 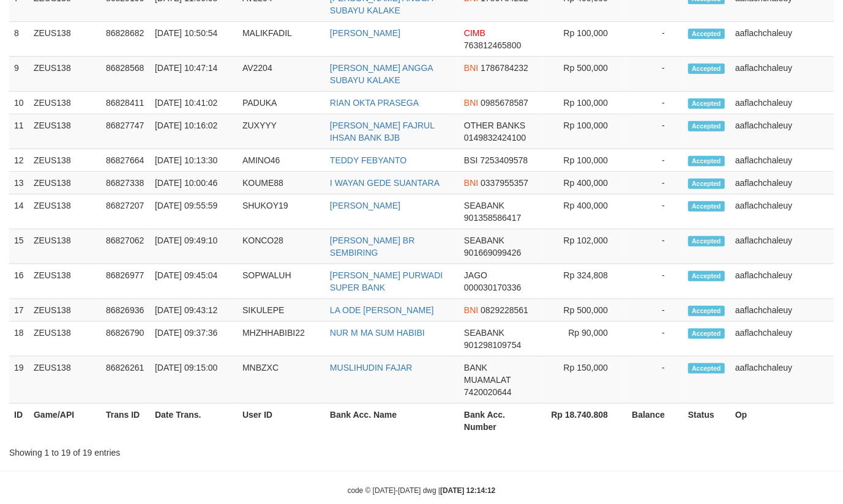 What do you see at coordinates (504, 183) in the screenshot?
I see `span: Copy 0337955357 to clipboard` at bounding box center [504, 183].